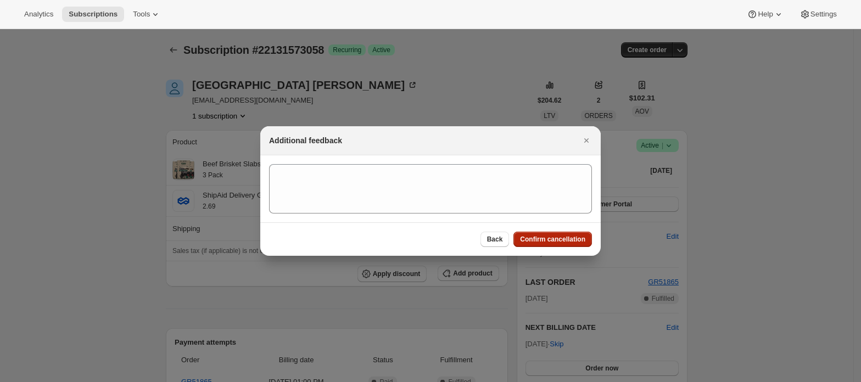 This screenshot has height=382, width=861. What do you see at coordinates (305, 141) in the screenshot?
I see `h2: Additional feedback` at bounding box center [305, 141].